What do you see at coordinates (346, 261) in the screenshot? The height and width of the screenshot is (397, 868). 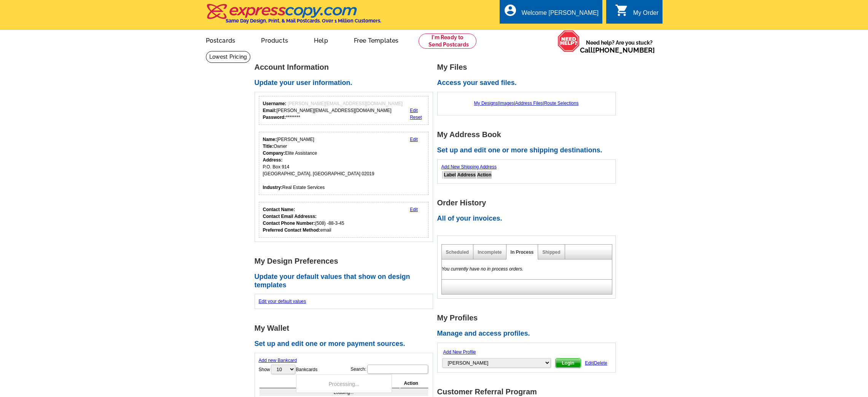 I see `h1: My Design Preferences` at bounding box center [346, 261].